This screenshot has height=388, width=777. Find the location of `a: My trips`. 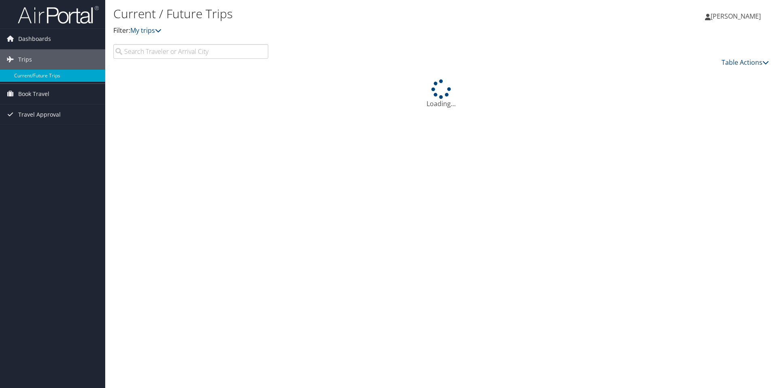

a: My trips is located at coordinates (146, 30).